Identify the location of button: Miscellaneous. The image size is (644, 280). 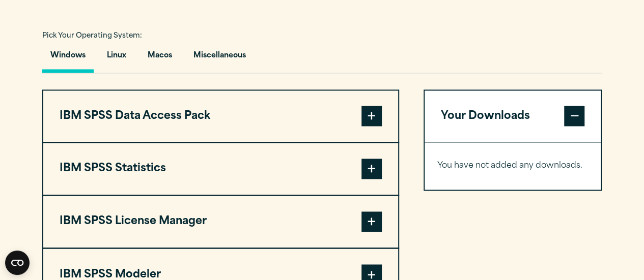
(219, 58).